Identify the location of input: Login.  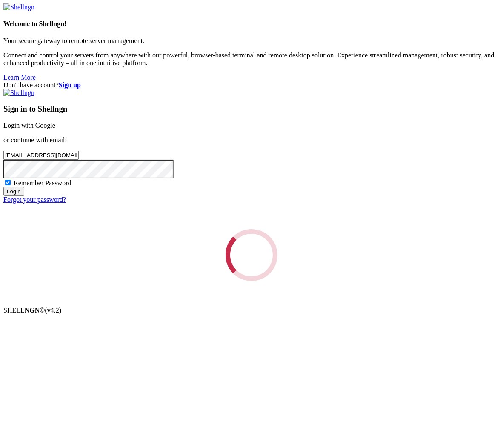
(14, 191).